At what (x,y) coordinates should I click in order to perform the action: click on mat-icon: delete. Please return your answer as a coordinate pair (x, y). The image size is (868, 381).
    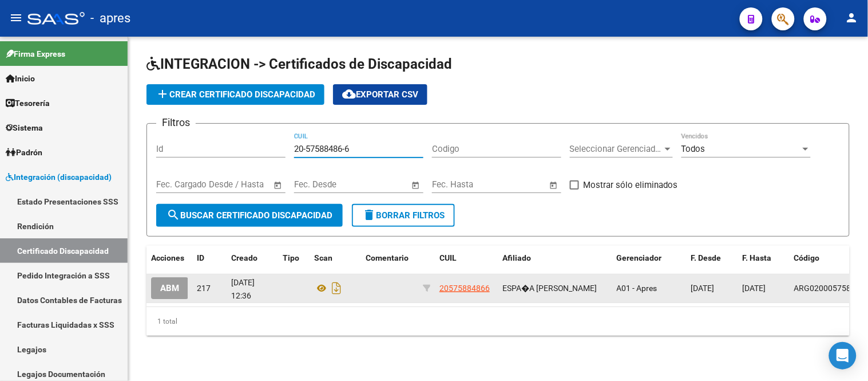
    Looking at the image, I should click on (369, 215).